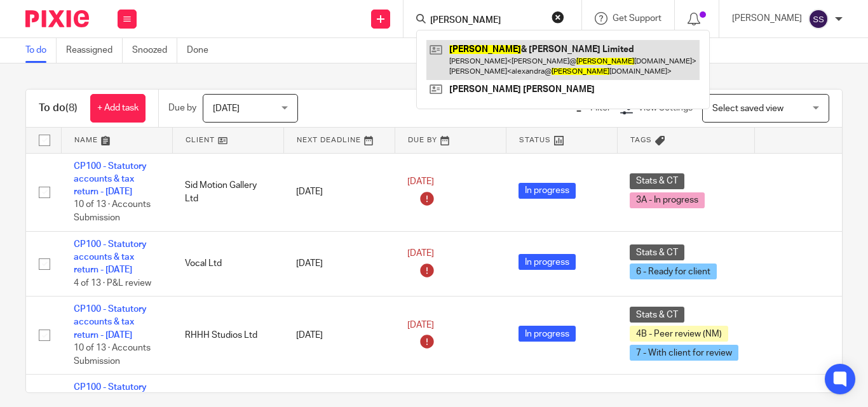 The image size is (868, 407). Describe the element at coordinates (58, 108) in the screenshot. I see `h1: To do` at that location.